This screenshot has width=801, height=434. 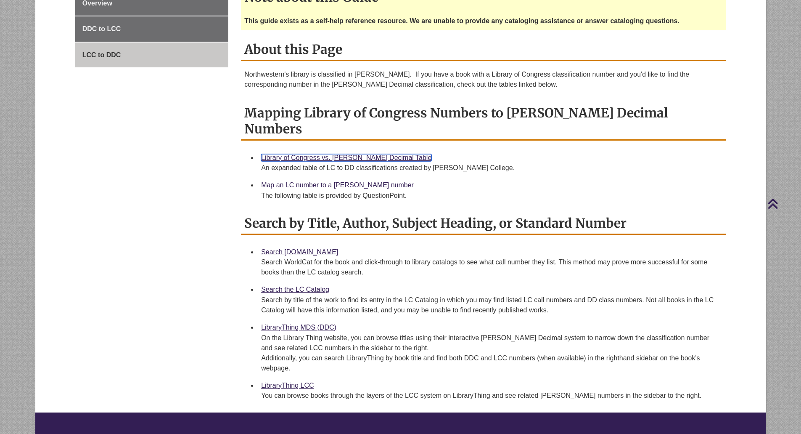 I want to click on div: Search WorldCat for the book and click-through to library catalogs to see what call number they l..., so click(x=490, y=267).